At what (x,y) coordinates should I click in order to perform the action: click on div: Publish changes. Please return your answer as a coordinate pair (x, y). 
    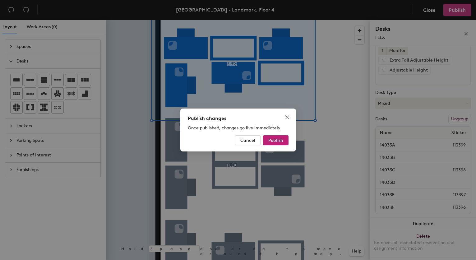
    Looking at the image, I should click on (238, 118).